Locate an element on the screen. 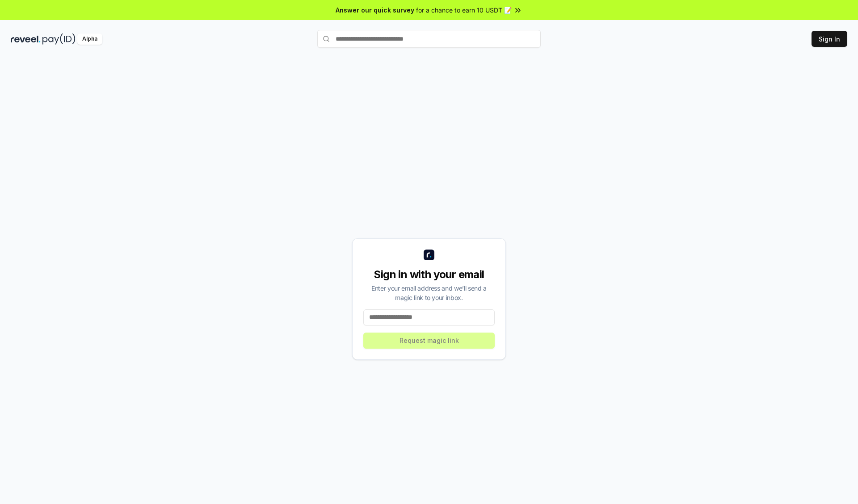  div: Sign in with your email is located at coordinates (429, 274).